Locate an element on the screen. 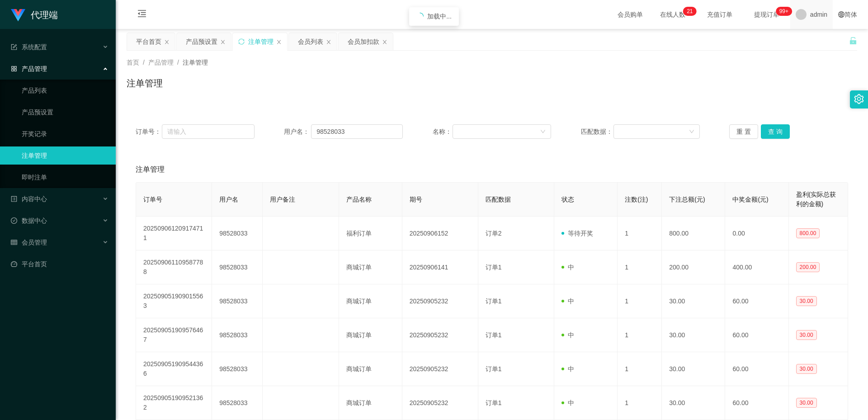 The height and width of the screenshot is (420, 868). span: 等待开奖 is located at coordinates (578, 234).